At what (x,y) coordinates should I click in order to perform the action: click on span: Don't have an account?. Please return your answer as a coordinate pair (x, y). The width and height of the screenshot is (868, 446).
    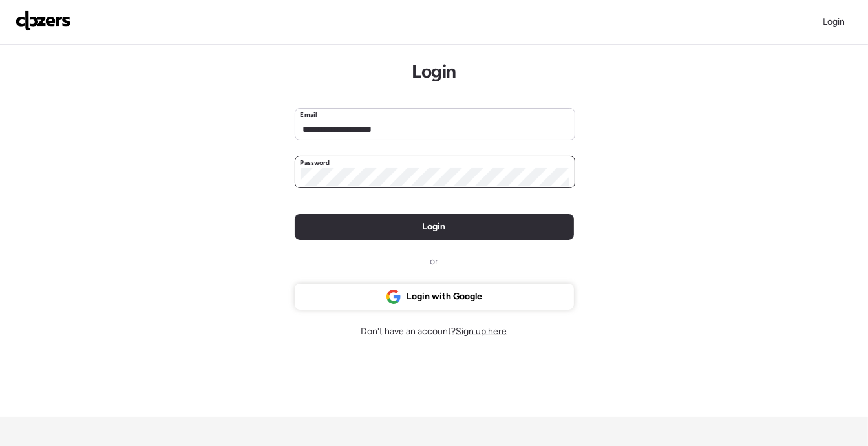
    Looking at the image, I should click on (434, 332).